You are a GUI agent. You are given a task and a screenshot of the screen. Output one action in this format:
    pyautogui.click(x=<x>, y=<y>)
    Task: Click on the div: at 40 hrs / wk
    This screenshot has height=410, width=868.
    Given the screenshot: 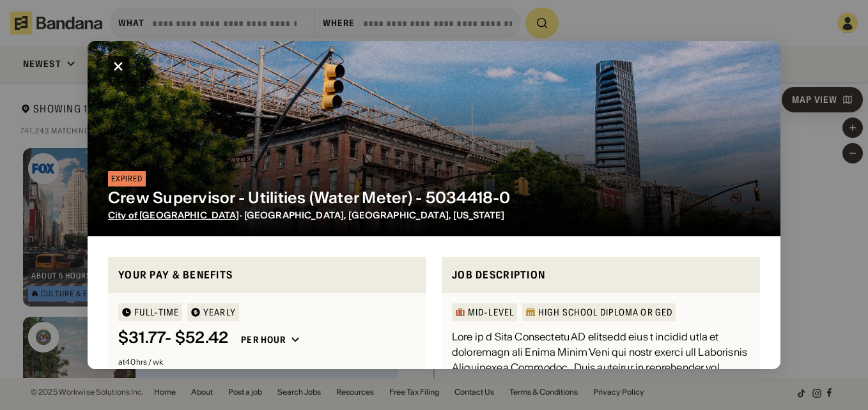 What is the action you would take?
    pyautogui.click(x=267, y=362)
    